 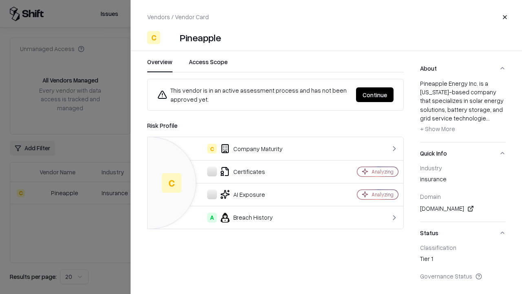 I want to click on div: Industry, so click(x=463, y=168).